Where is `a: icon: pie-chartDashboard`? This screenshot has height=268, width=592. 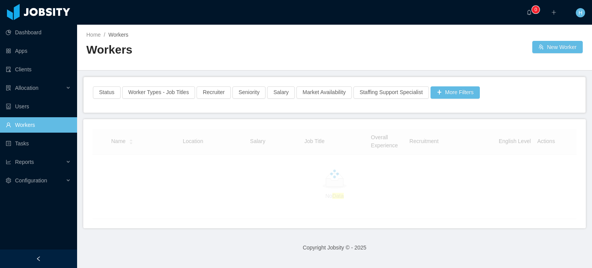 a: icon: pie-chartDashboard is located at coordinates (38, 32).